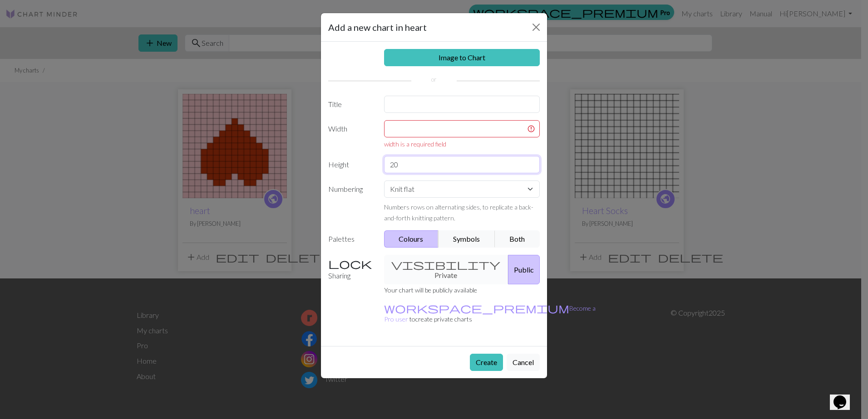  I want to click on h5: Add a new chart in heart, so click(377, 28).